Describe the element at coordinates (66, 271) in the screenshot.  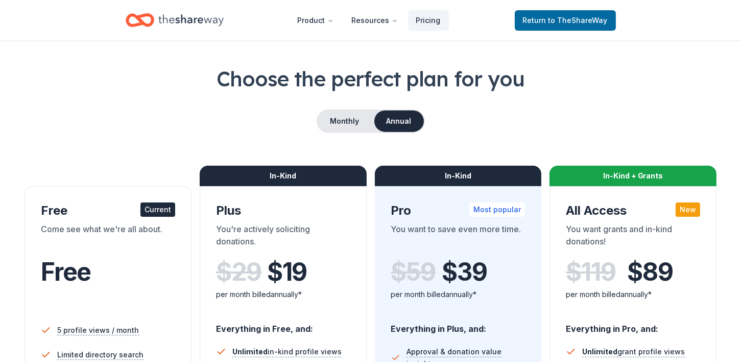
I see `span: Free` at that location.